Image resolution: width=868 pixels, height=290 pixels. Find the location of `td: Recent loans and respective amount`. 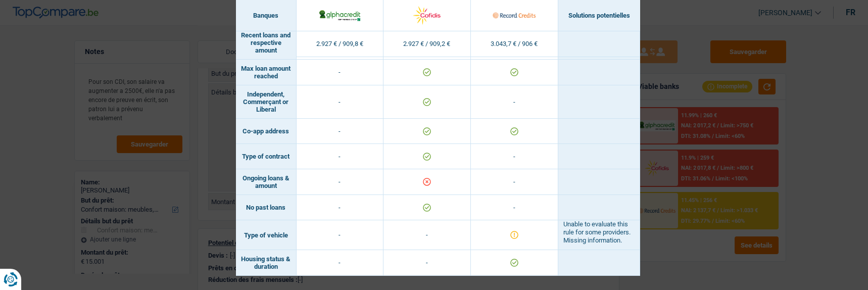

td: Recent loans and respective amount is located at coordinates (266, 43).